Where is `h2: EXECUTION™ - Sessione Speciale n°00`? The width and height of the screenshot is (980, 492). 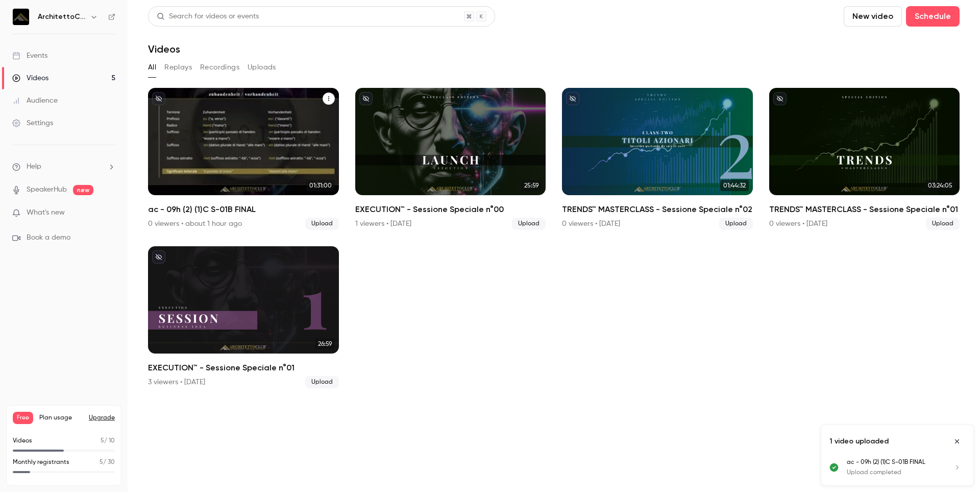 h2: EXECUTION™ - Sessione Speciale n°00 is located at coordinates (451, 210).